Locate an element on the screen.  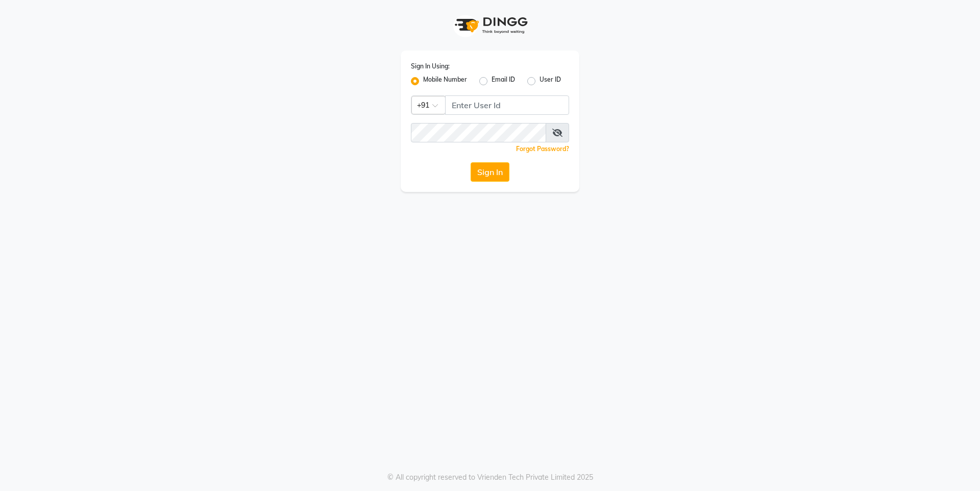
label: User ID is located at coordinates (550, 81).